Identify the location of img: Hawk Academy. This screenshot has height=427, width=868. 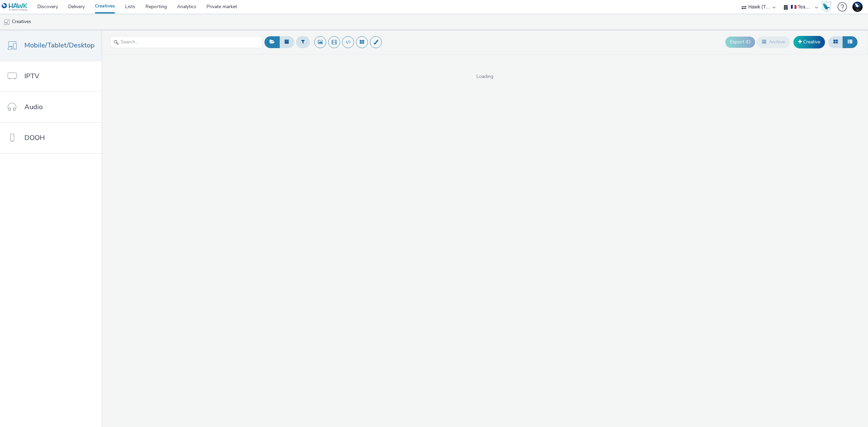
(827, 7).